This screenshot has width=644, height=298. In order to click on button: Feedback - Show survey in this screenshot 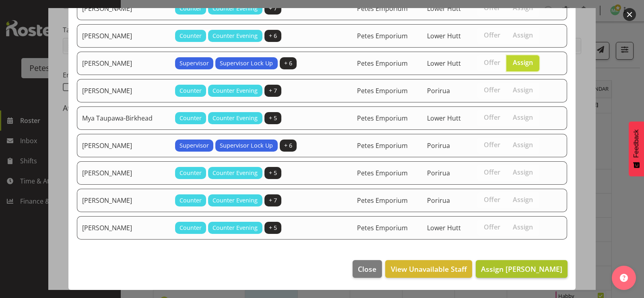, I will do `click(637, 149)`.